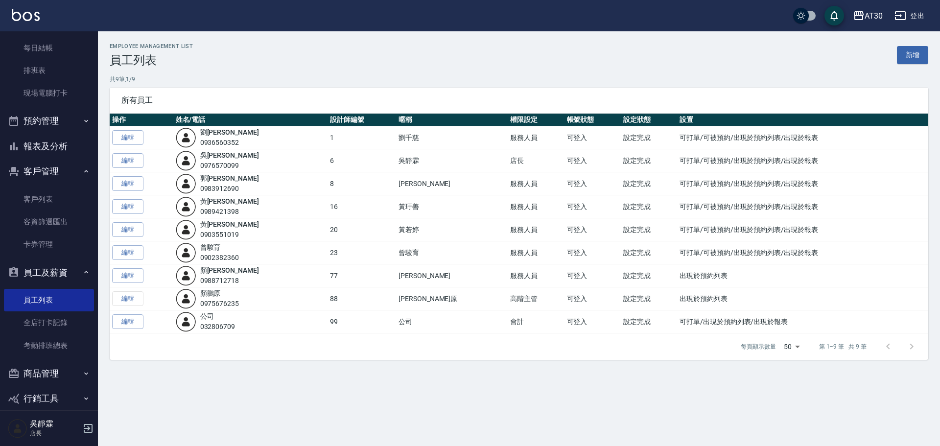  What do you see at coordinates (834, 16) in the screenshot?
I see `button: save` at bounding box center [834, 16].